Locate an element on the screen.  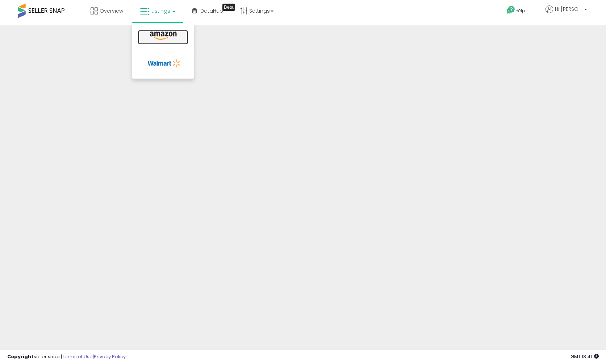
span: Listings is located at coordinates (161, 11).